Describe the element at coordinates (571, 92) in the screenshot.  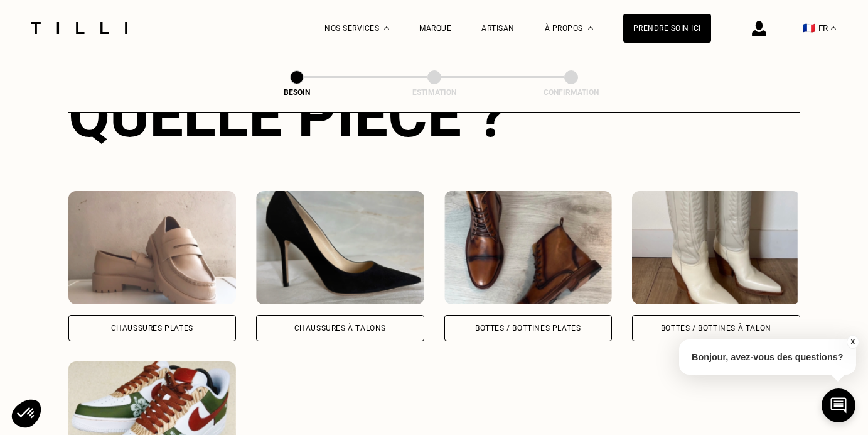
I see `div: Confirmation` at that location.